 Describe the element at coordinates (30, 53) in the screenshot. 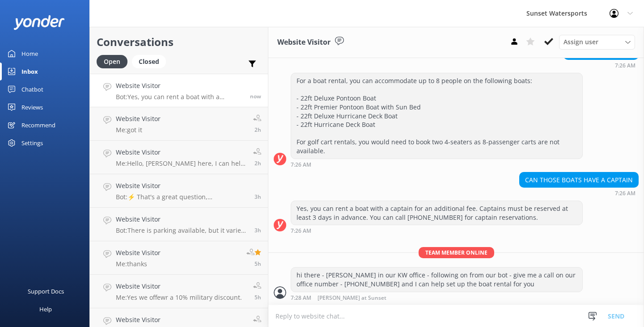

I see `div: Home` at that location.